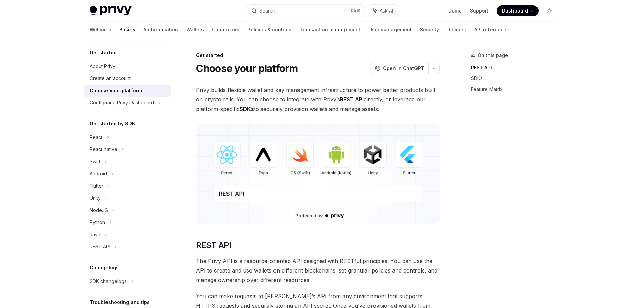 The height and width of the screenshot is (308, 644). Describe the element at coordinates (99, 210) in the screenshot. I see `div: NodeJS` at that location.